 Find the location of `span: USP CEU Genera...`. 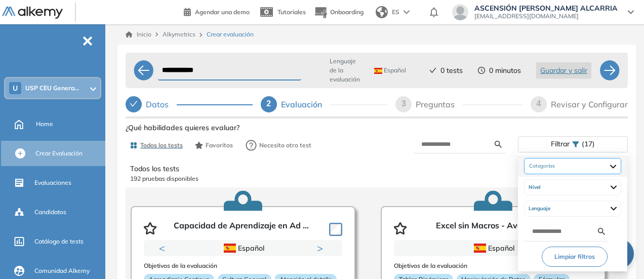

span: USP CEU Genera... is located at coordinates (52, 88).